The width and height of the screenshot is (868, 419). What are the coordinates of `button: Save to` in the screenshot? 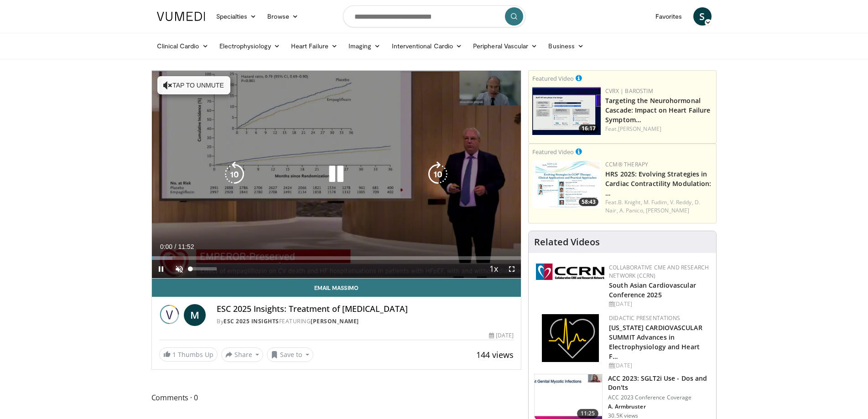 It's located at (290, 355).